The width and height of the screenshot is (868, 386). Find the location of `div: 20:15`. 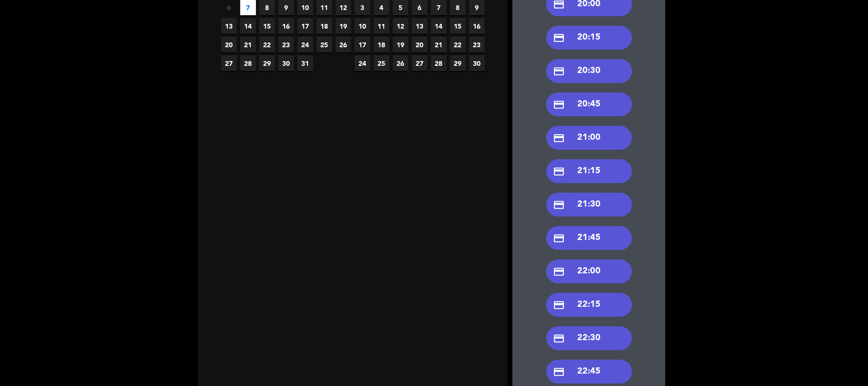

div: 20:15 is located at coordinates (589, 37).